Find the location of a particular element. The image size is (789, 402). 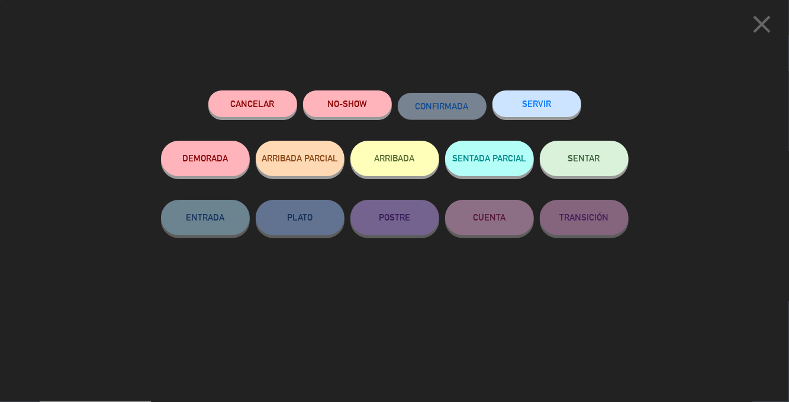

button: TRANSICIÓN is located at coordinates (584, 218).